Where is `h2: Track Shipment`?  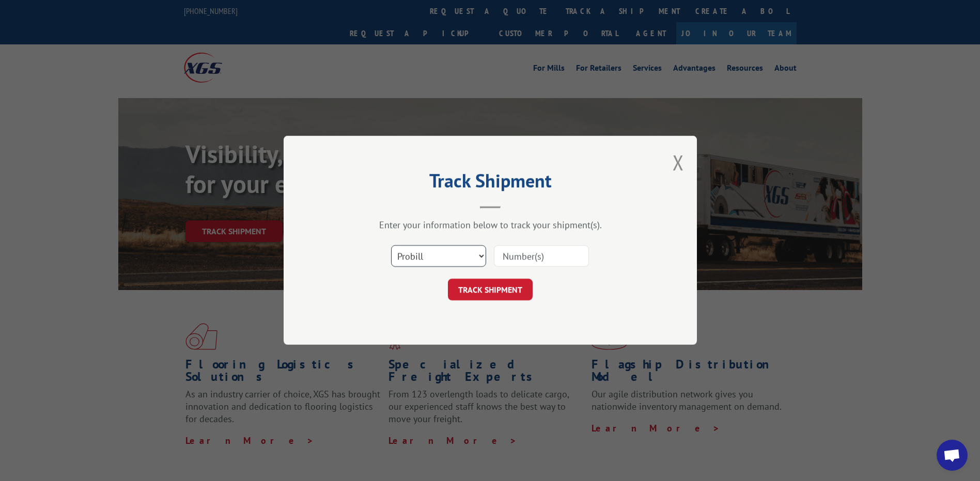
h2: Track Shipment is located at coordinates (490, 183).